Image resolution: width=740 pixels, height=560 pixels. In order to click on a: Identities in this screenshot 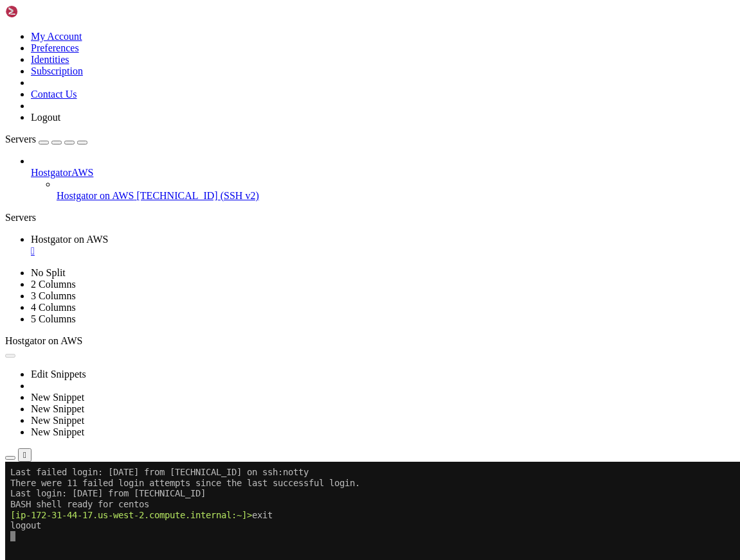, I will do `click(50, 59)`.